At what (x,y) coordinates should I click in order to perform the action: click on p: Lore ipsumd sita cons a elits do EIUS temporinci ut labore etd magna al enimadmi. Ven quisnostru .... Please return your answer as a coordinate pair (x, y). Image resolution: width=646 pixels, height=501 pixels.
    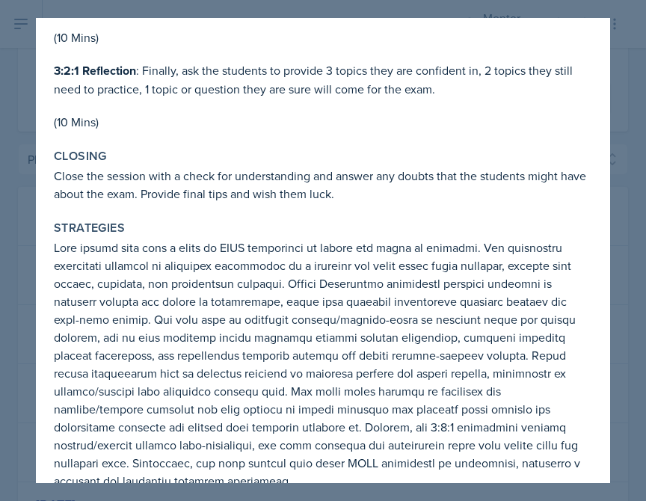
    Looking at the image, I should click on (323, 364).